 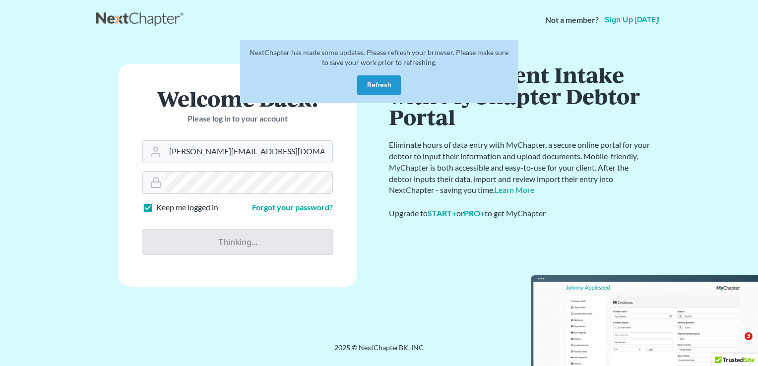 What do you see at coordinates (379, 85) in the screenshot?
I see `button: Refresh` at bounding box center [379, 85].